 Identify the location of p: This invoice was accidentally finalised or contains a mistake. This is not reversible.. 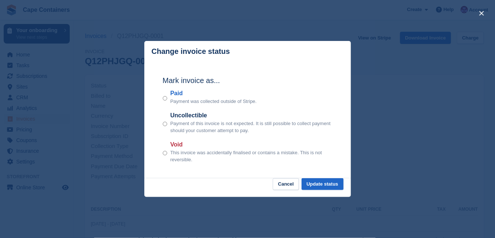
(251, 156).